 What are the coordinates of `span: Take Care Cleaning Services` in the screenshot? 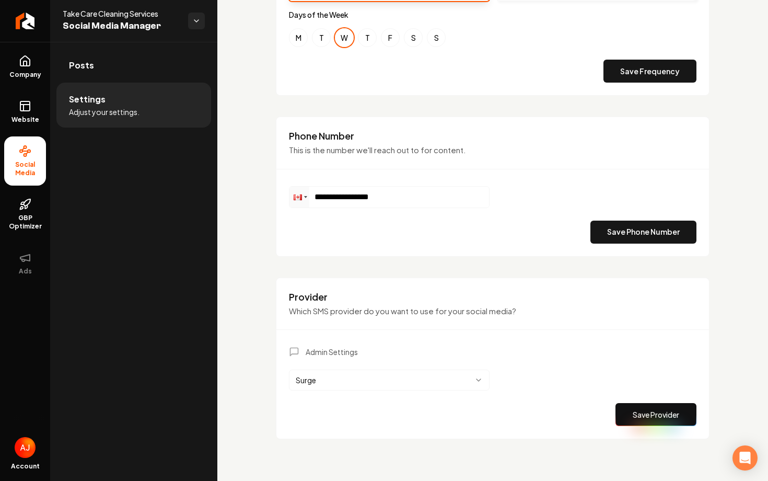 It's located at (121, 14).